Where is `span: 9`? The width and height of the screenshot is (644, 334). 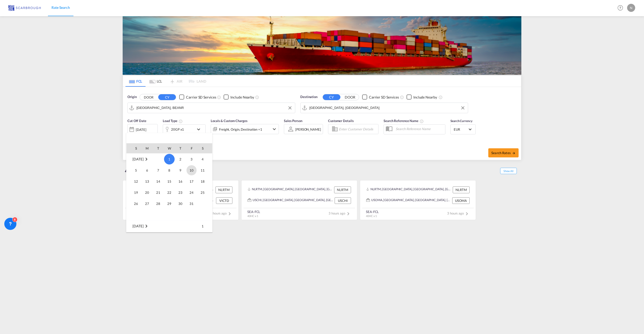
span: 9 is located at coordinates (181, 170).